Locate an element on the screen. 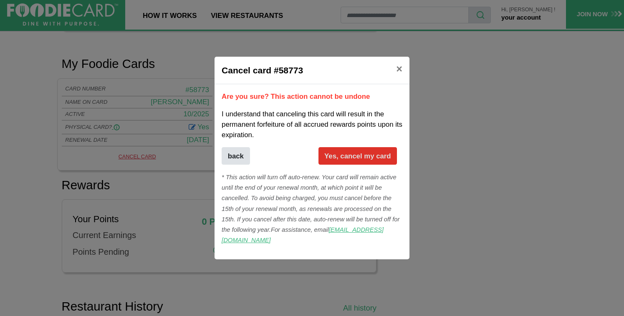  b: Are you sure? This action cannot be undone is located at coordinates (295, 96).